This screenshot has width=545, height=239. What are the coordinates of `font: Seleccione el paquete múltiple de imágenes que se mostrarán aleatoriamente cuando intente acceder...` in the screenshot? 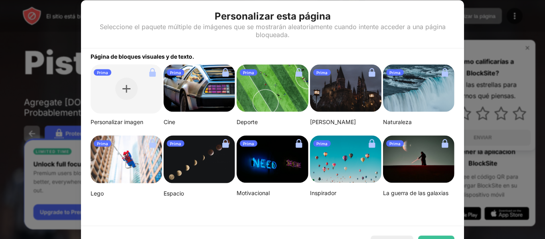 It's located at (272, 30).